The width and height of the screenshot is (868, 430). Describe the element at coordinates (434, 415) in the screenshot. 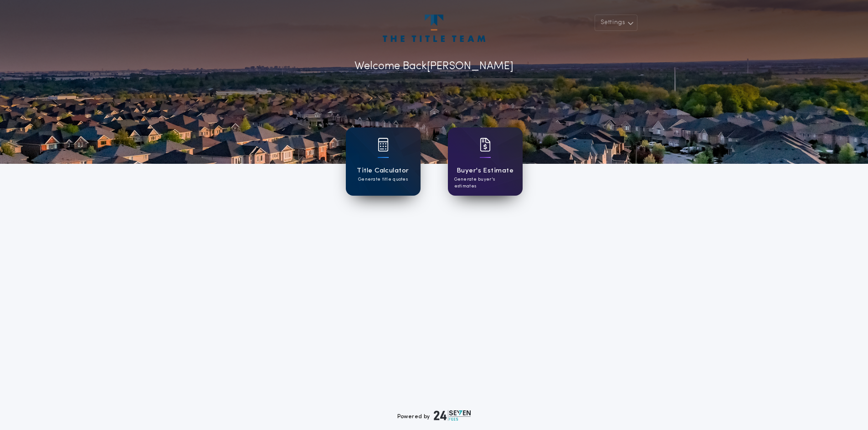

I see `div: Powered by` at that location.